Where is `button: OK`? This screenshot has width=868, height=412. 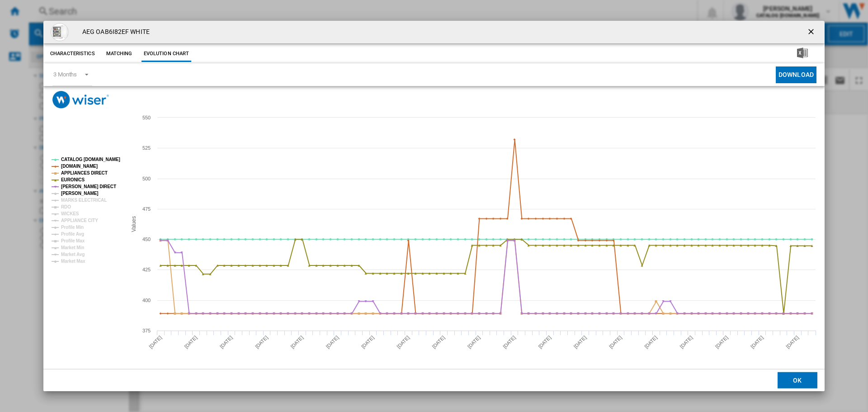 button: OK is located at coordinates (797, 380).